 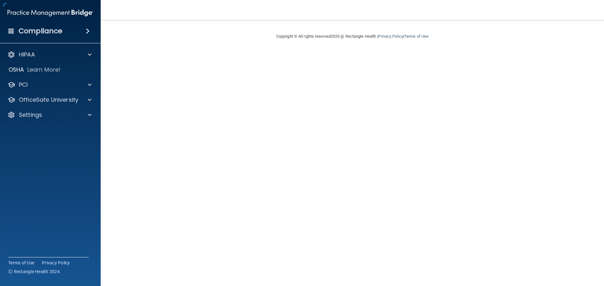 What do you see at coordinates (352, 36) in the screenshot?
I see `div: Copyright © All rights reserved 2025 @ Rectangle Health | |` at bounding box center [352, 36].